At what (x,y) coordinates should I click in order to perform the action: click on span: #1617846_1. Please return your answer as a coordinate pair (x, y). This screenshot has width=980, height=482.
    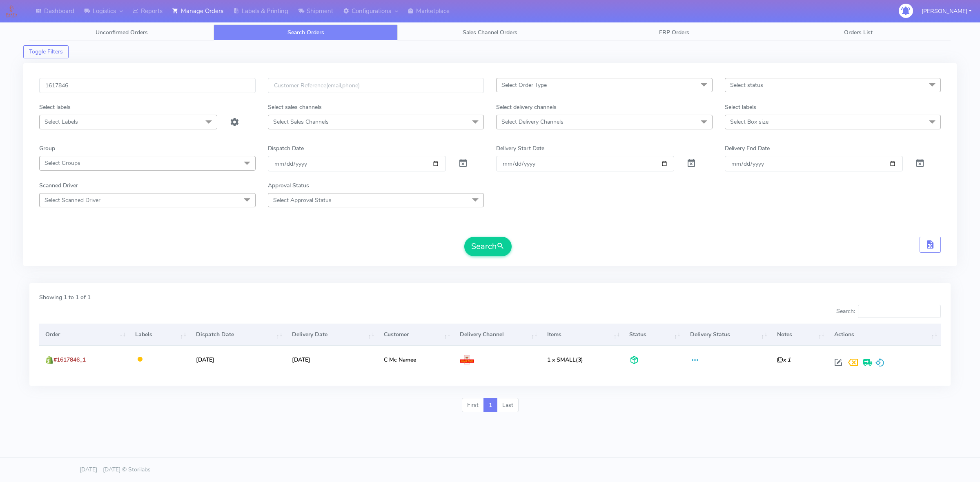
    Looking at the image, I should click on (70, 360).